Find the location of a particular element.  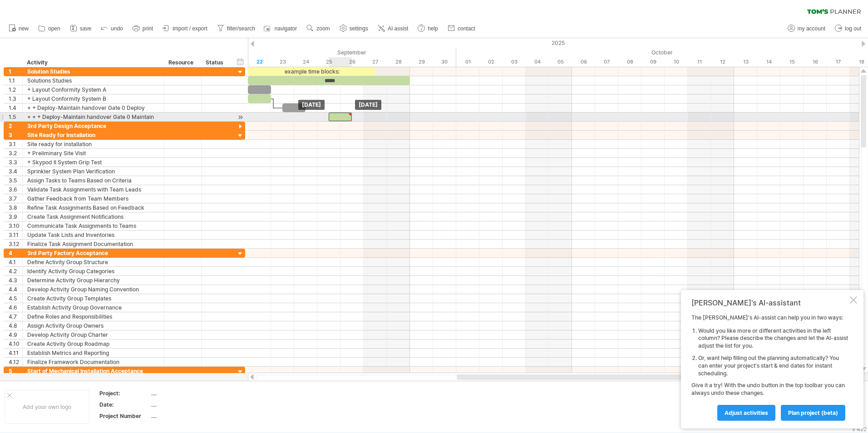

div: 4.6 is located at coordinates (15, 307).